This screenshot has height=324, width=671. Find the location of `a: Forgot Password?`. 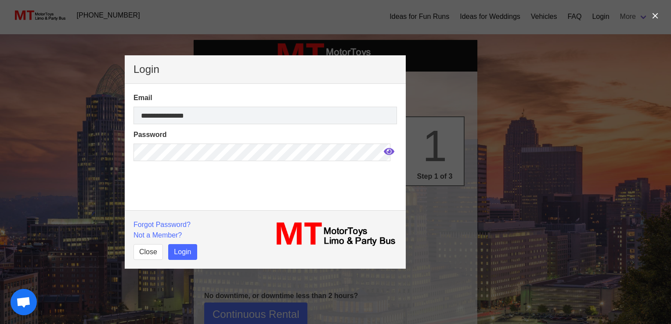

a: Forgot Password? is located at coordinates (162, 224).